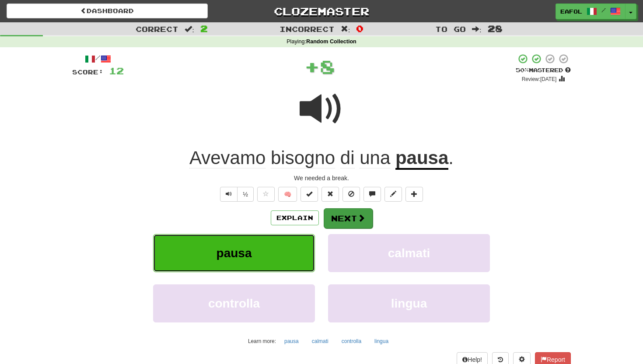 Image resolution: width=643 pixels, height=364 pixels. What do you see at coordinates (393, 194) in the screenshot?
I see `button: Edit sentence (alt+d)` at bounding box center [393, 194].